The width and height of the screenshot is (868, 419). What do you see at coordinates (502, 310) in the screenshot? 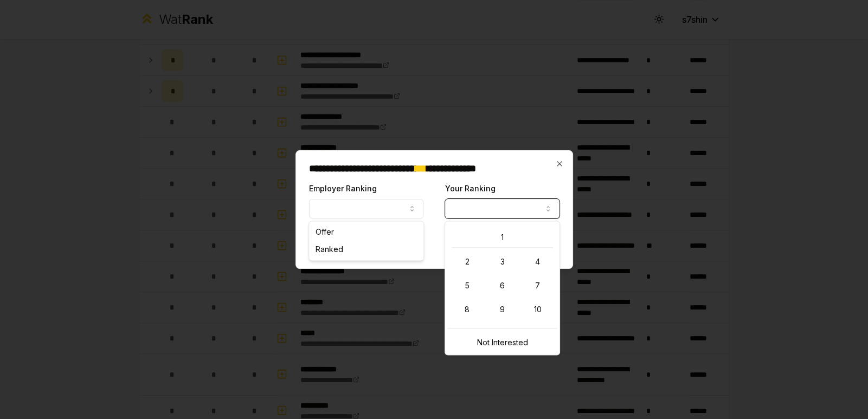
I see `span: 9` at bounding box center [502, 310].